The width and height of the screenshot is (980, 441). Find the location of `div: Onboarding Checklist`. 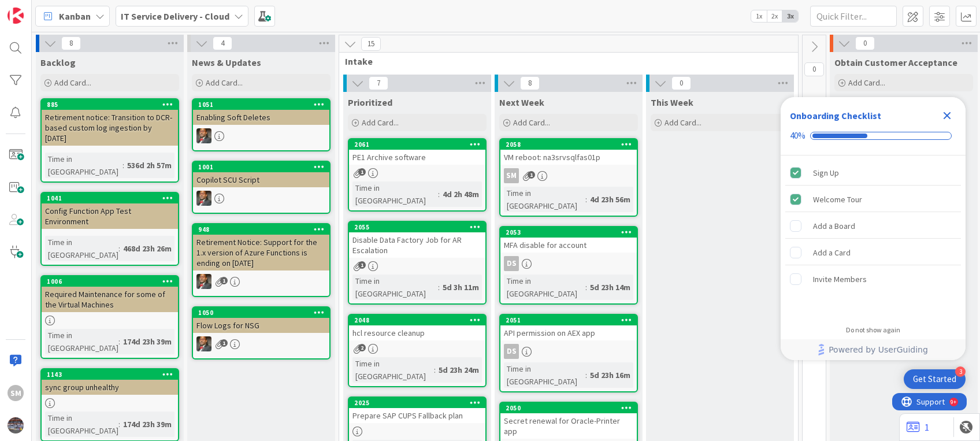

div: Onboarding Checklist is located at coordinates (836, 116).